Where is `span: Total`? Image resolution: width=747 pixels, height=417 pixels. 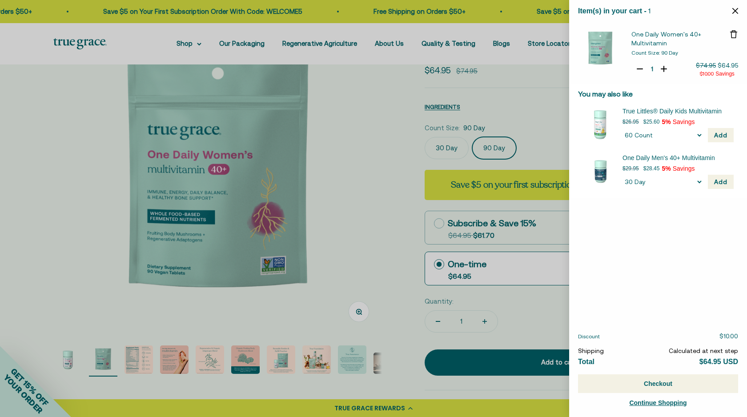 span: Total is located at coordinates (586, 361).